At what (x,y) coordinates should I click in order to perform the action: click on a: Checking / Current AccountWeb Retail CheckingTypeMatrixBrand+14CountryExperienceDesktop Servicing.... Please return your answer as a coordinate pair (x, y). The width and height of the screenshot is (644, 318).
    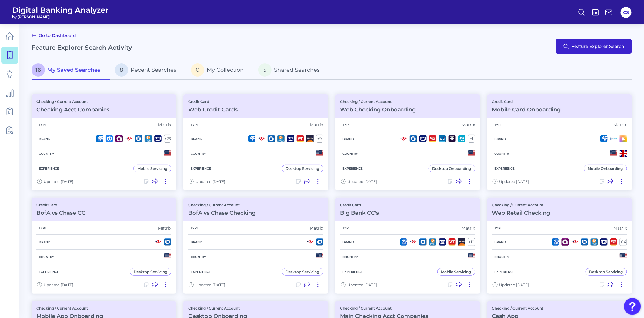
    Looking at the image, I should click on (560, 245).